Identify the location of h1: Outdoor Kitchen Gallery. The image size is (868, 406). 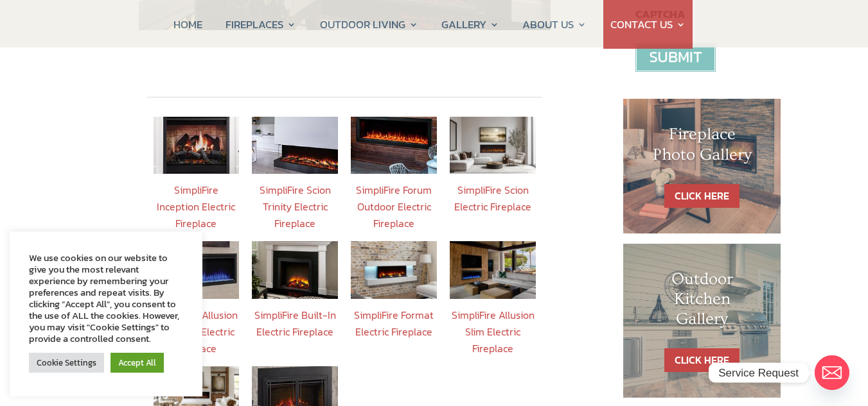
(702, 303).